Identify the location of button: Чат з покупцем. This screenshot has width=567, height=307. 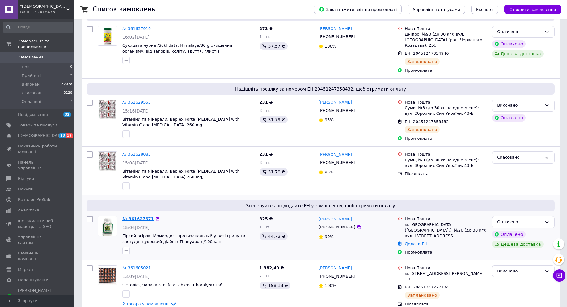
(559, 275).